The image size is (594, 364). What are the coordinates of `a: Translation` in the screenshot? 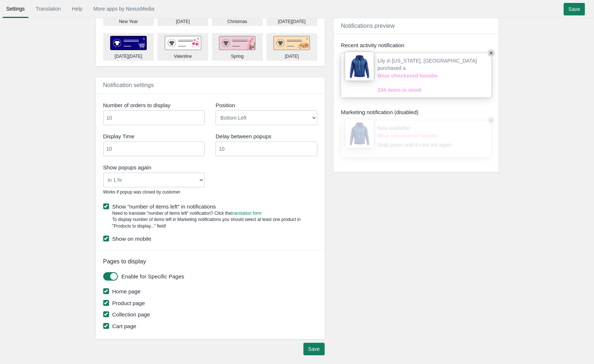 It's located at (48, 9).